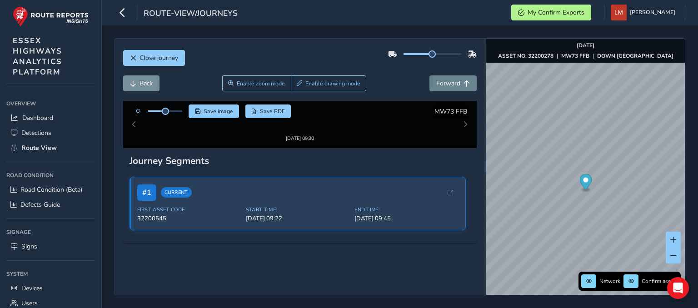 This screenshot has width=698, height=308. What do you see at coordinates (551, 12) in the screenshot?
I see `button: My Confirm Exports` at bounding box center [551, 12].